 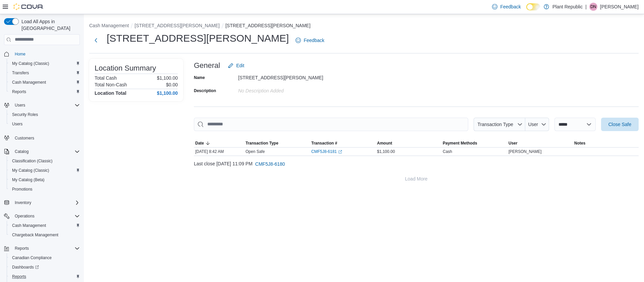 What do you see at coordinates (310, 40) in the screenshot?
I see `a: Feedback` at bounding box center [310, 40].